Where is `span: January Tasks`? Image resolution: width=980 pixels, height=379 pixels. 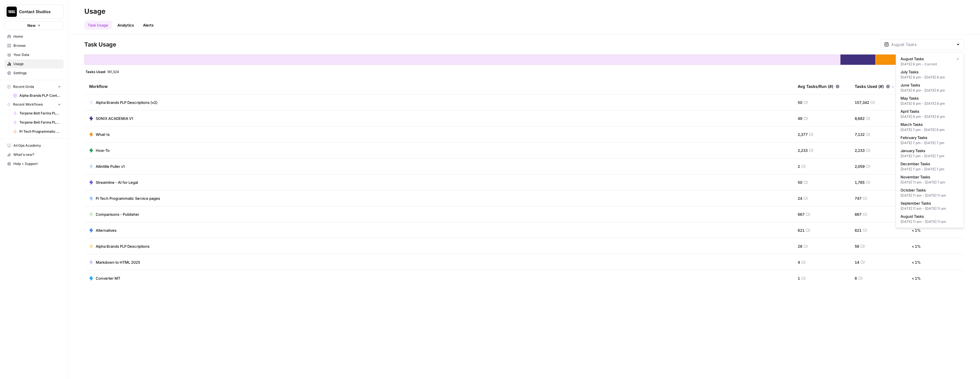
span: January Tasks is located at coordinates (929, 150).